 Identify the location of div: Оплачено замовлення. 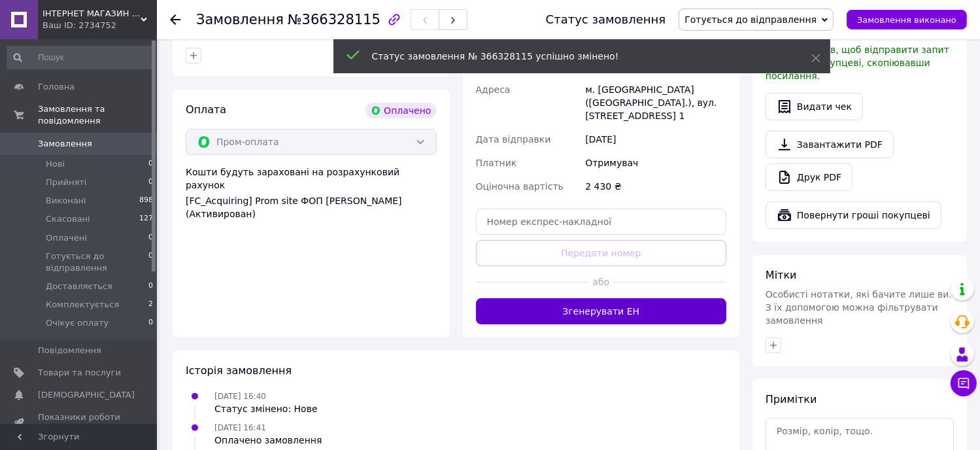
(268, 440).